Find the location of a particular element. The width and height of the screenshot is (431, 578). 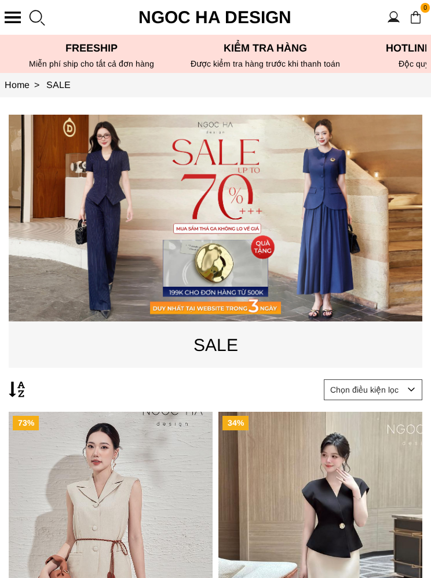

p: Freeship is located at coordinates (91, 48).